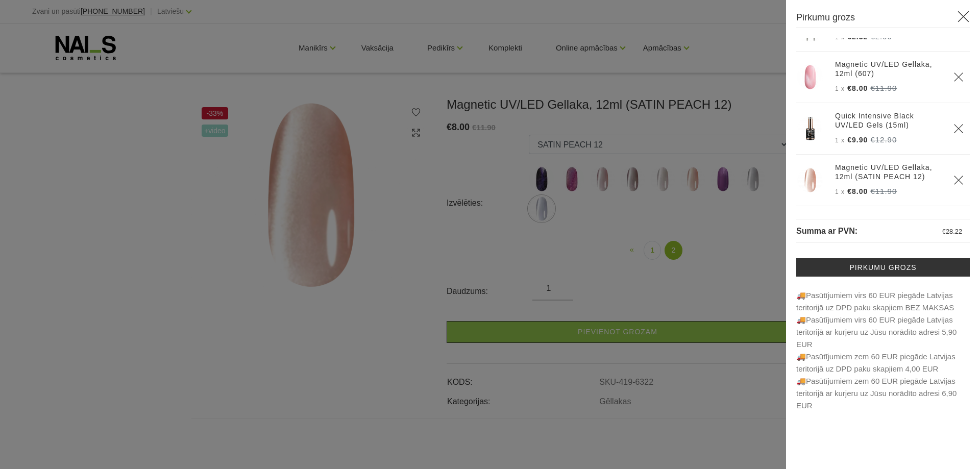  Describe the element at coordinates (888, 172) in the screenshot. I see `a: Magnetic UV/LED Gellaka, 12ml (SATIN PEACH 12)` at that location.